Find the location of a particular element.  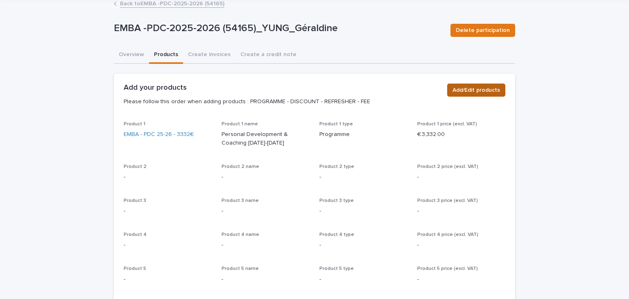

span: Product 1 price (excl. VAT) is located at coordinates (447, 124).